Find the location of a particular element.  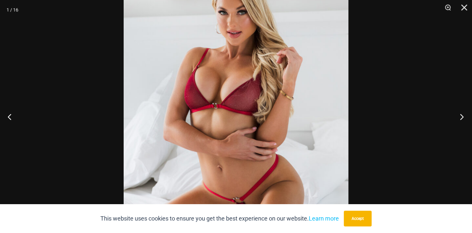

a: Learn more is located at coordinates (324, 218).